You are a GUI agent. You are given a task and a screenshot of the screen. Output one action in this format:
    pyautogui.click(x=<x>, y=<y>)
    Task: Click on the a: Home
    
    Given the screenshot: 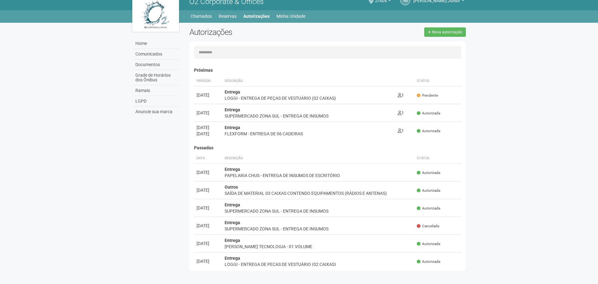 What is the action you would take?
    pyautogui.click(x=157, y=44)
    